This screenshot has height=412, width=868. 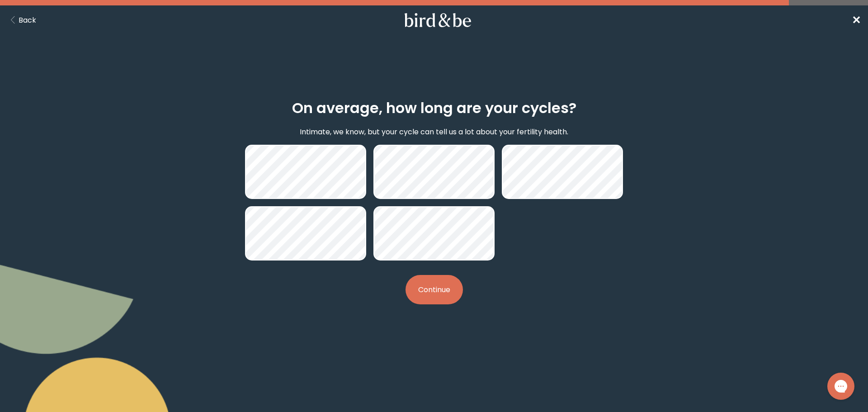 What do you see at coordinates (434, 108) in the screenshot?
I see `h2: On average, how long are your cycles?` at bounding box center [434, 108].